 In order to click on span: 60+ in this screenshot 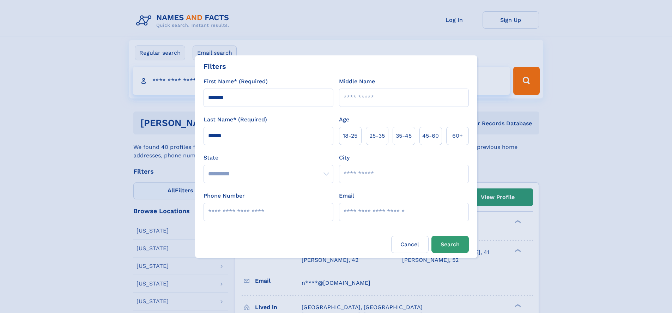, I will do `click(457, 136)`.